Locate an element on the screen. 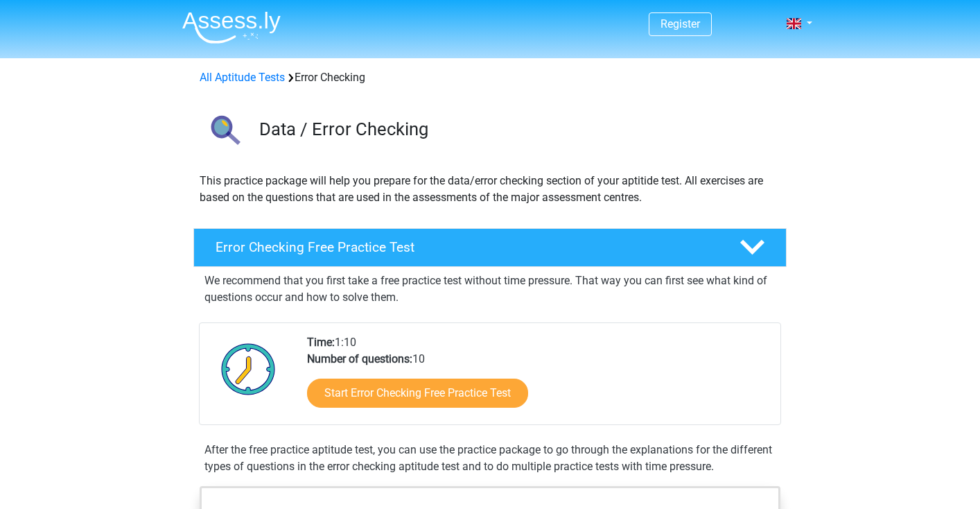  p: This practice package will help you prepare for the data/error checking section of your aptitide ... is located at coordinates (490, 190).